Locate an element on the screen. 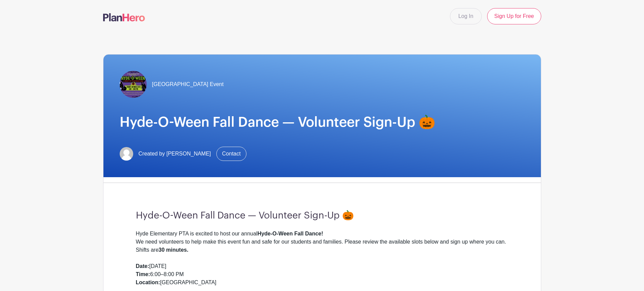 This screenshot has height=291, width=644. h1: Hyde-O-Ween Fall Dance — Volunteer Sign-Up 🎃 is located at coordinates (322, 122).